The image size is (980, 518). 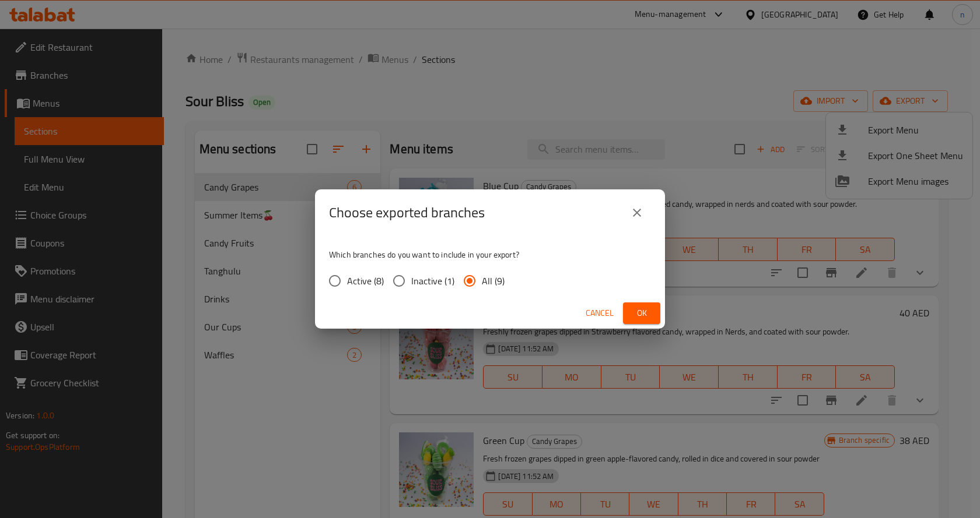 What do you see at coordinates (365, 281) in the screenshot?
I see `span: Active (8)` at bounding box center [365, 281].